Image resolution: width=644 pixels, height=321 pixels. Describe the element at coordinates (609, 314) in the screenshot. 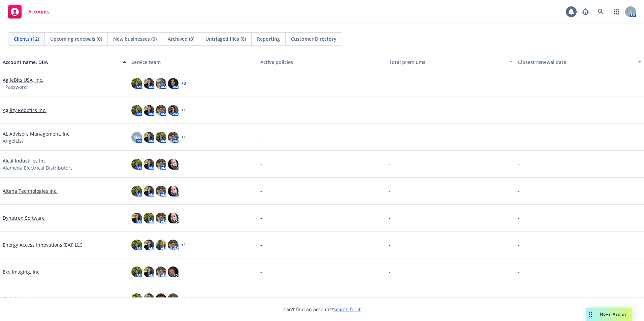

I see `button: Nova Assist` at that location.